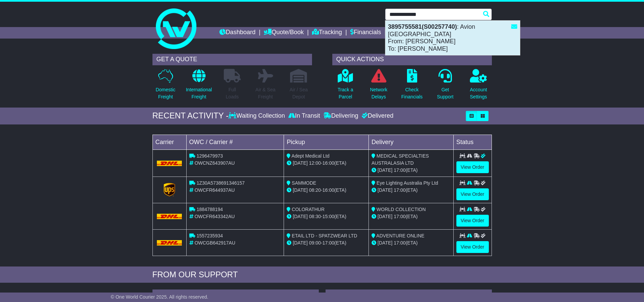  What do you see at coordinates (472, 142) in the screenshot?
I see `td: Status` at bounding box center [472, 142].